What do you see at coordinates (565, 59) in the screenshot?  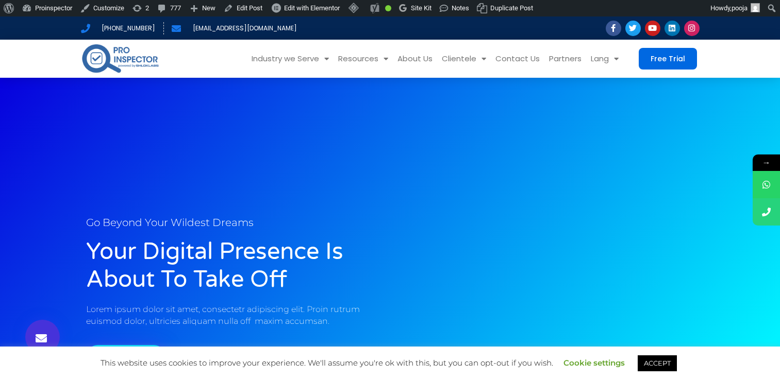 I see `a: Partners` at bounding box center [565, 59].